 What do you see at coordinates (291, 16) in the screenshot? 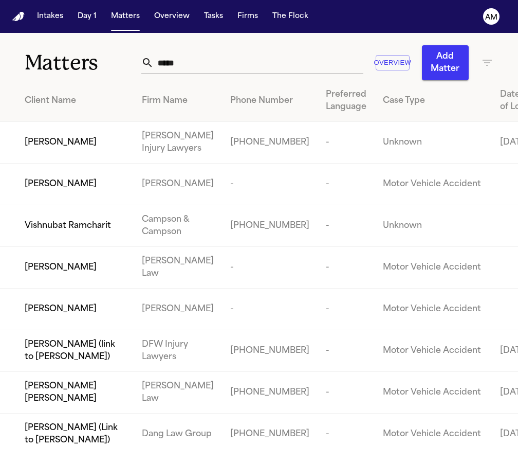
I see `a: The Flock` at bounding box center [291, 16].